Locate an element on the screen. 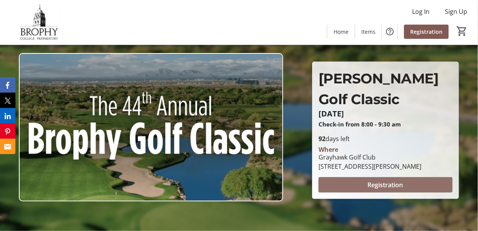 The width and height of the screenshot is (478, 231). button: Registration is located at coordinates (385, 185).